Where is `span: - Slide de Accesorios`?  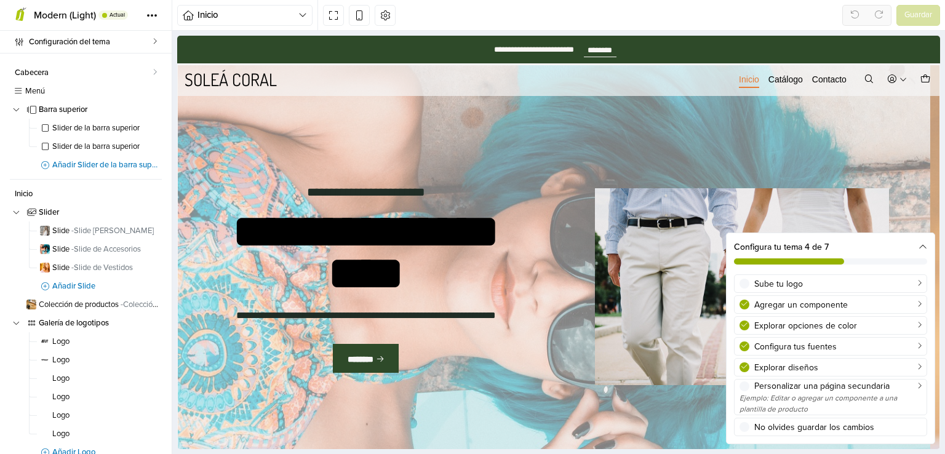 span: - Slide de Accesorios is located at coordinates (106, 249).